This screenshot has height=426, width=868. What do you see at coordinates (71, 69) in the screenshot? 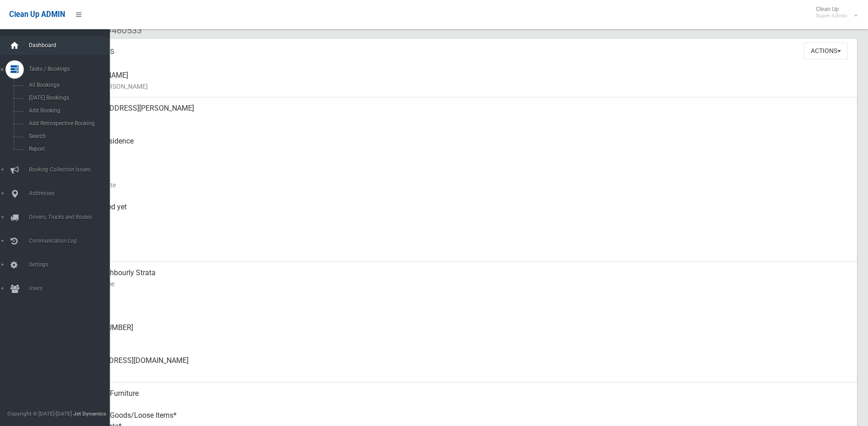
I see `span: Tasks / Bookings` at bounding box center [71, 69].